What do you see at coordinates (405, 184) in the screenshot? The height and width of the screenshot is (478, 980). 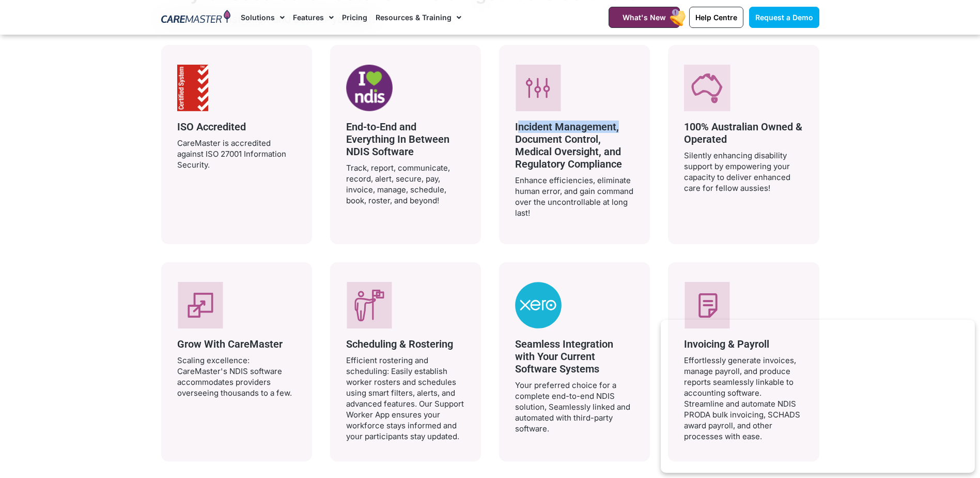 I see `p: Track, report, communicate, record, alert, secure, pay, invoice, manage, schedule, book, roster, ...` at bounding box center [405, 184].